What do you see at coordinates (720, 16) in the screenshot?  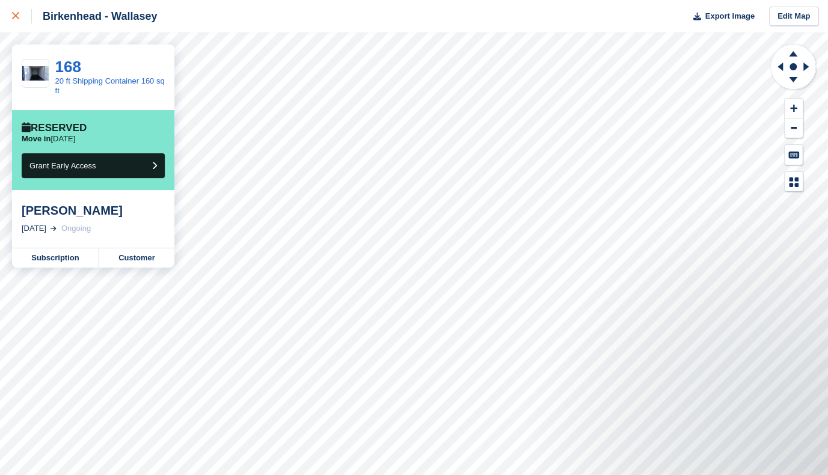 I see `button: Export Image` at bounding box center [720, 16].